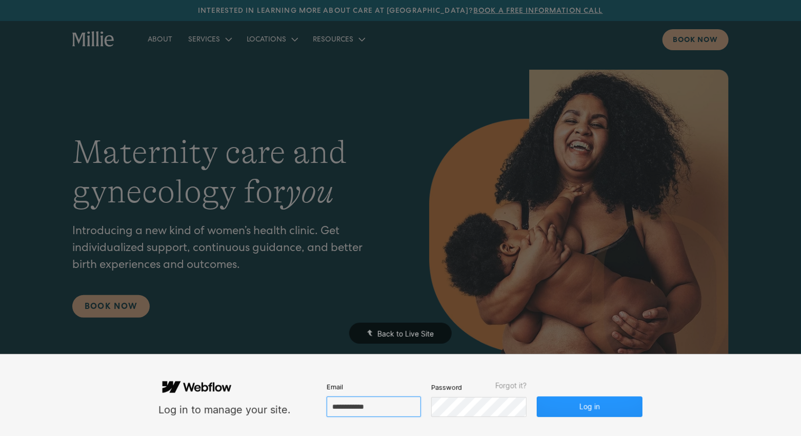 The height and width of the screenshot is (436, 801). What do you see at coordinates (334, 387) in the screenshot?
I see `span: Email` at bounding box center [334, 387].